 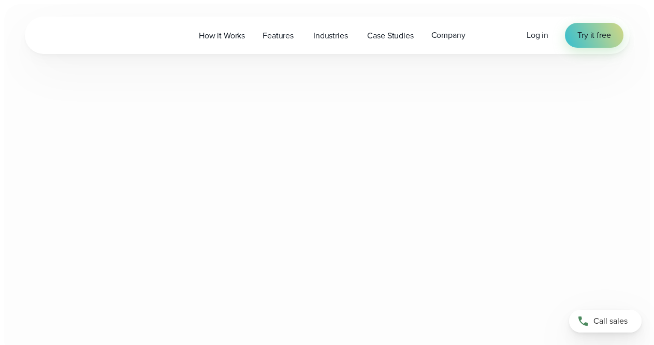 I want to click on span: Company, so click(x=449, y=35).